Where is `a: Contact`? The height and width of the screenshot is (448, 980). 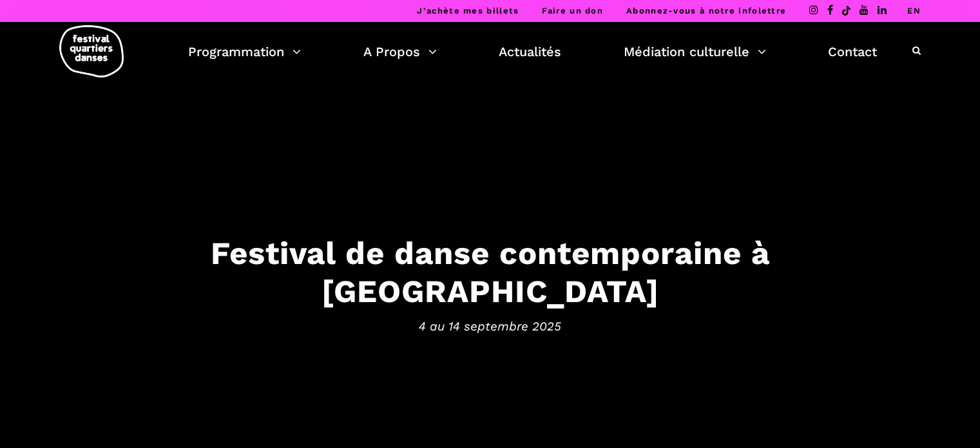
a: Contact is located at coordinates (853, 51).